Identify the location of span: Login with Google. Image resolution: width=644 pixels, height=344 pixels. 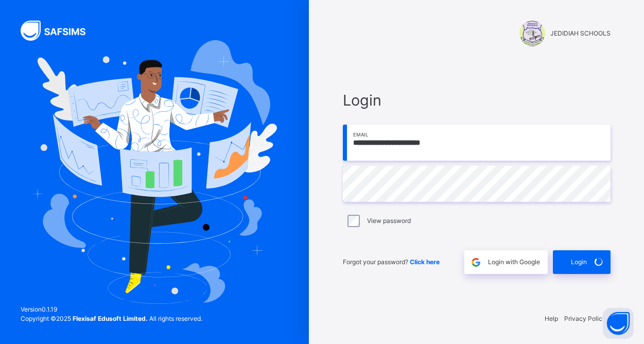
(514, 262).